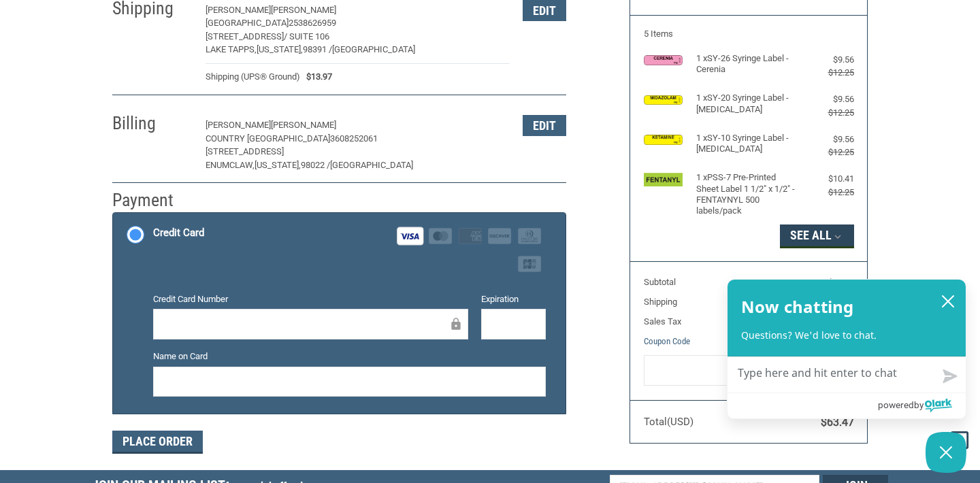 The width and height of the screenshot is (980, 483). Describe the element at coordinates (919, 404) in the screenshot. I see `span: by` at that location.